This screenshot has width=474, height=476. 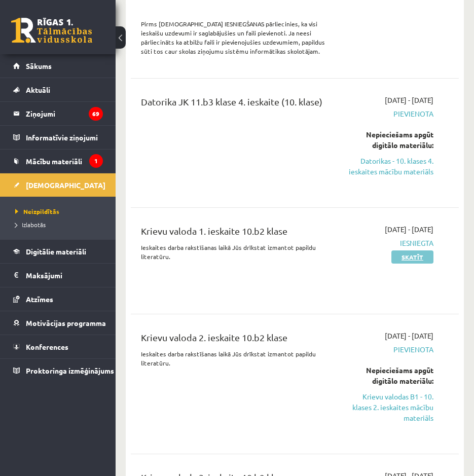 I want to click on a: Krievu valodas B1 - 10. klases 2. ieskaites mācību materiāls, so click(x=390, y=407).